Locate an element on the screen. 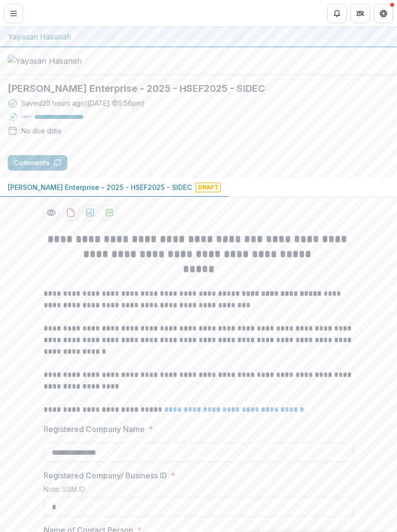 The image size is (397, 532). p: Registered Company Name is located at coordinates (94, 429).